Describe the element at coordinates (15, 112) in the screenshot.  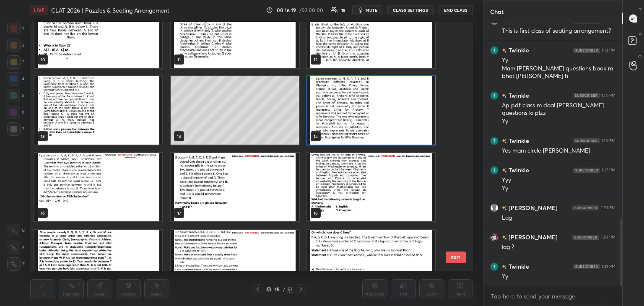
I see `div: 6` at that location.